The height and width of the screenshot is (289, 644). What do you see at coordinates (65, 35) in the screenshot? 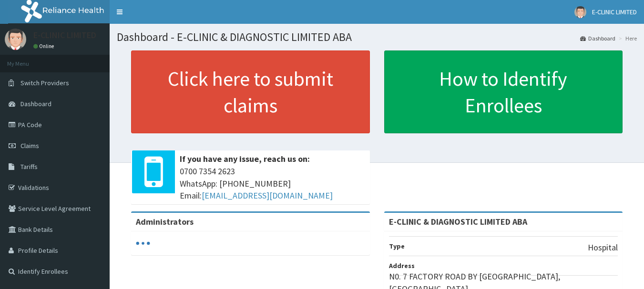
I see `p: E-CLINIC LIMITED` at bounding box center [65, 35].